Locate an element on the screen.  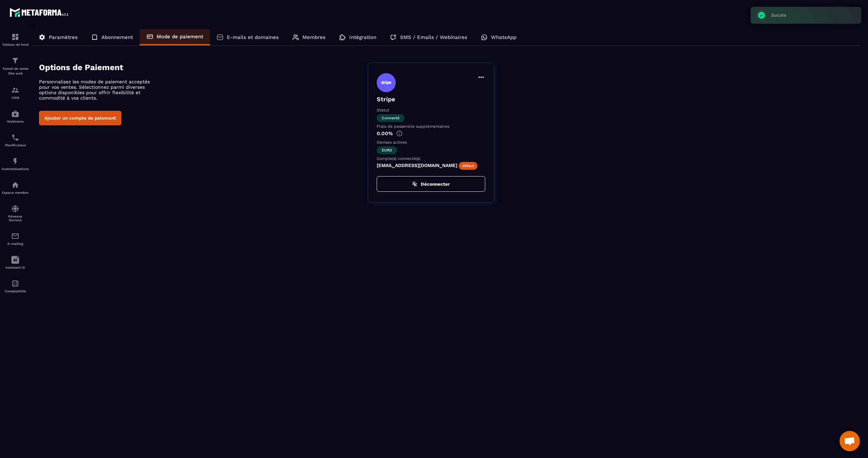
p: E-mailing is located at coordinates (15, 244).